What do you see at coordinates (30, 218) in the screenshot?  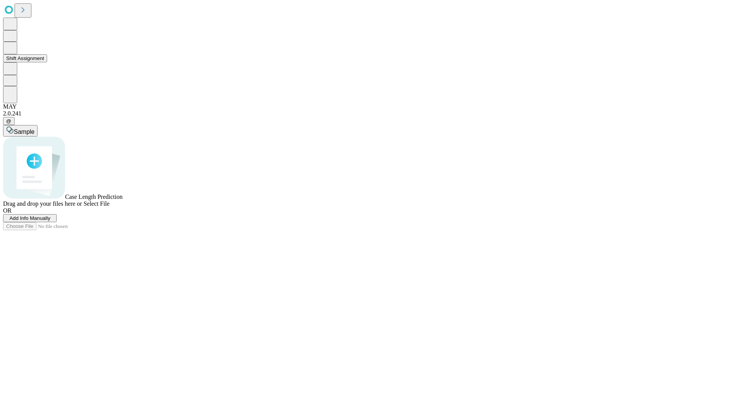 I see `span: Add Info Manually` at bounding box center [30, 218].